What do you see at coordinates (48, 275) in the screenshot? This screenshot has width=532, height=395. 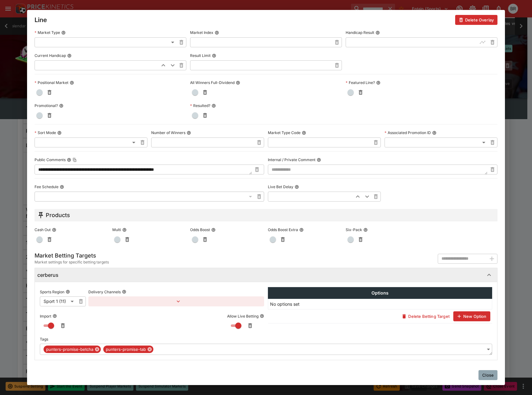 I see `h6: cerberus` at bounding box center [48, 275].